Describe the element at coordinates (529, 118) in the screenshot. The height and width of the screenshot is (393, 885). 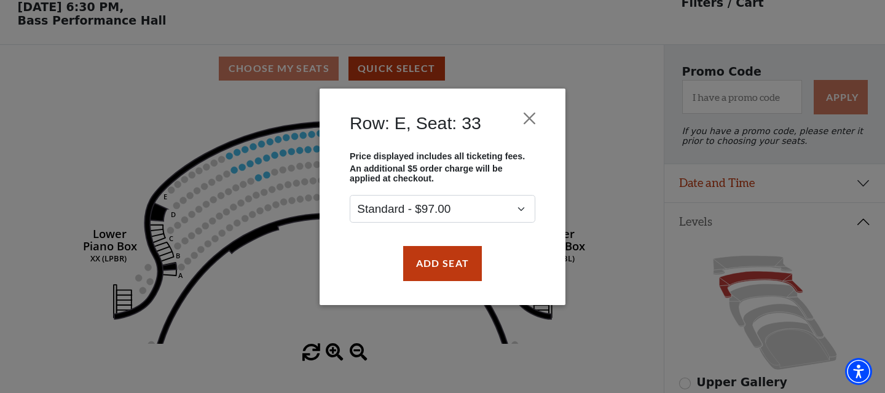
I see `button: Close` at that location.